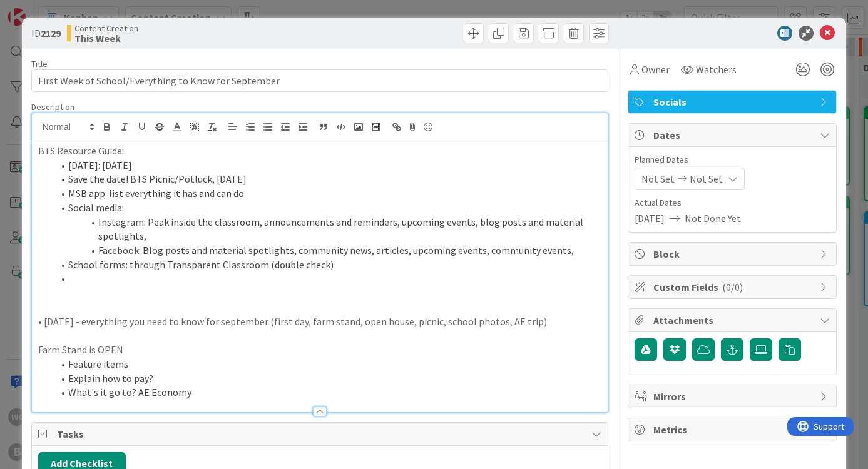  Describe the element at coordinates (713, 218) in the screenshot. I see `span: Not Done Yet` at that location.